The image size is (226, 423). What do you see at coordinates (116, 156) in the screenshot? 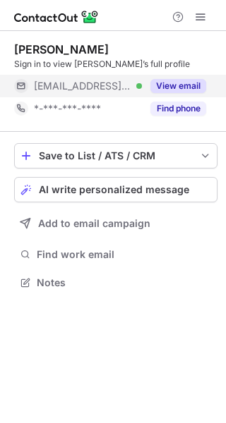
I see `div: Save to List / ATS / CRM` at bounding box center [116, 156].